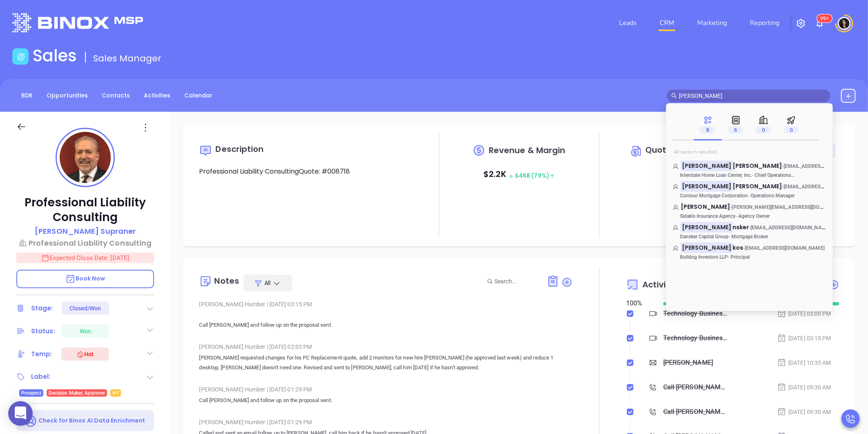 The image size is (868, 434). What do you see at coordinates (77, 393) in the screenshot?
I see `span: Decision Maker, Approver` at bounding box center [77, 393].